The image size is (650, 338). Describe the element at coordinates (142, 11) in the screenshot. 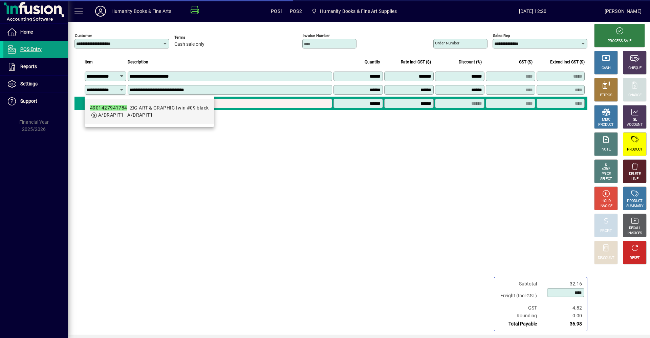

I see `div: Humanity Books & Fine Arts` at that location.